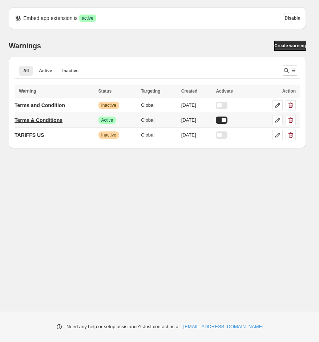 The image size is (319, 342). What do you see at coordinates (224, 91) in the screenshot?
I see `span: Activate` at bounding box center [224, 91].